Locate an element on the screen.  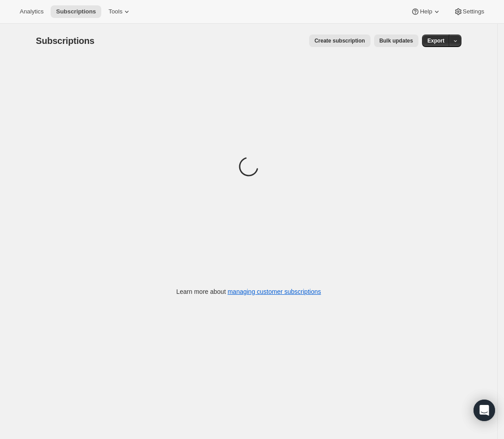
button: Tools is located at coordinates (119, 11).